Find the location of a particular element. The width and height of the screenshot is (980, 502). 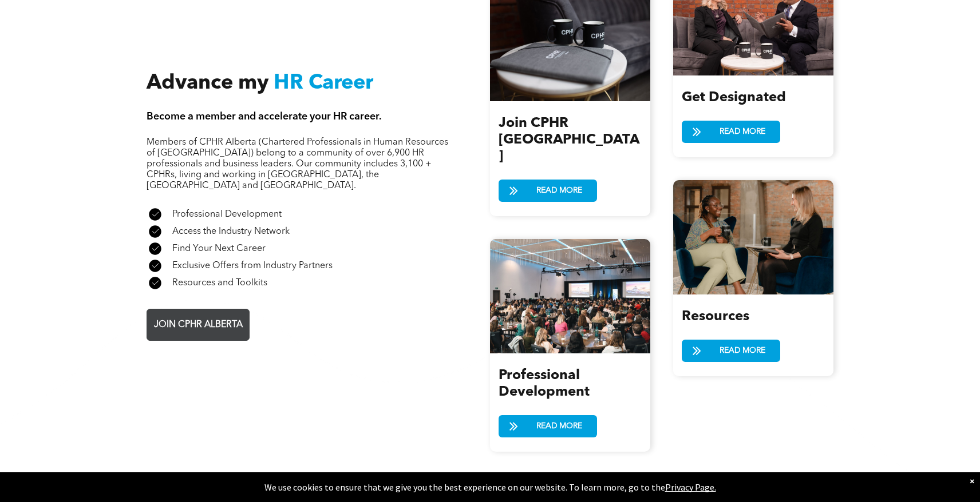

span: Resources is located at coordinates (716, 317).